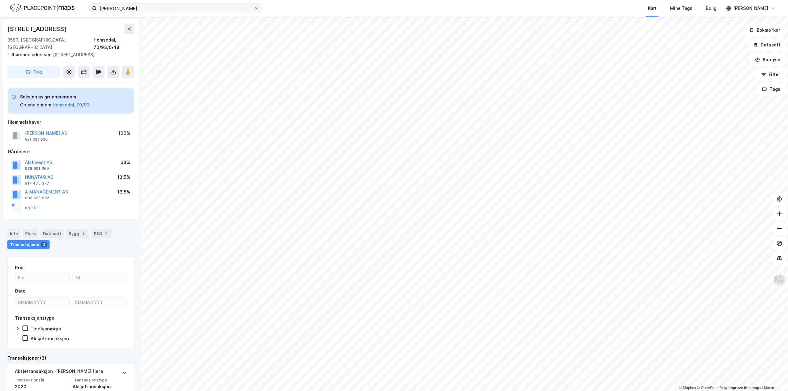  Describe the element at coordinates (71, 358) in the screenshot. I see `div: Transaksjoner (3)` at that location.